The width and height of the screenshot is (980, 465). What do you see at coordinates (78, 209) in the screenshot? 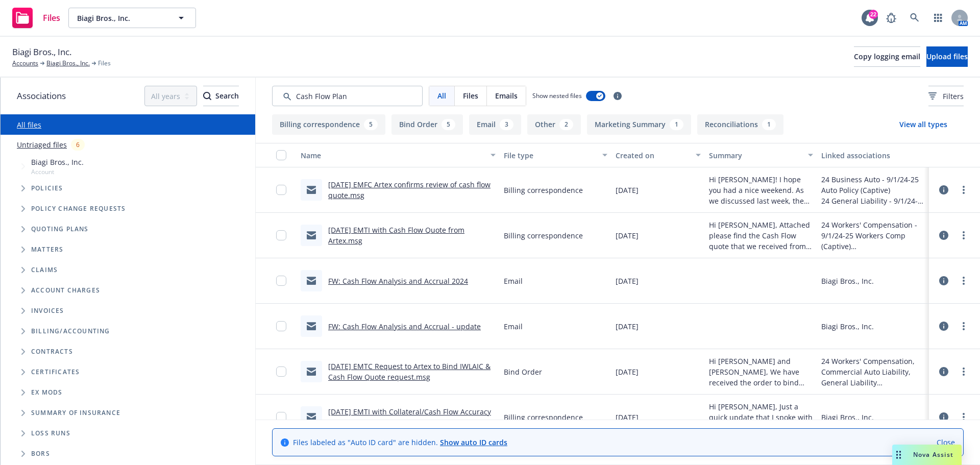
I see `span: Policy change requests` at bounding box center [78, 209].